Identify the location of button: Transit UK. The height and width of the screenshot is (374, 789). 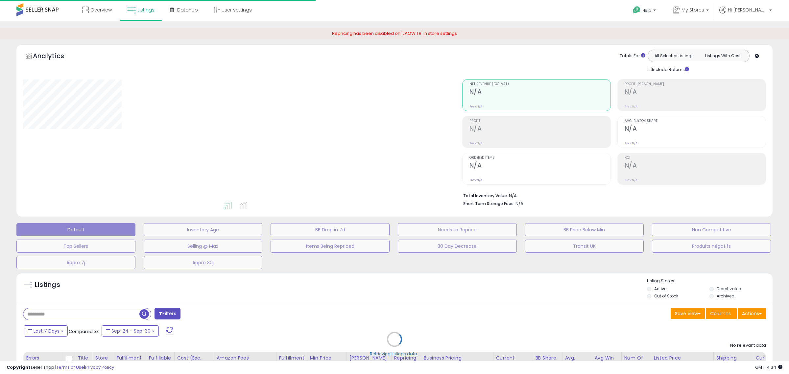
(584, 246).